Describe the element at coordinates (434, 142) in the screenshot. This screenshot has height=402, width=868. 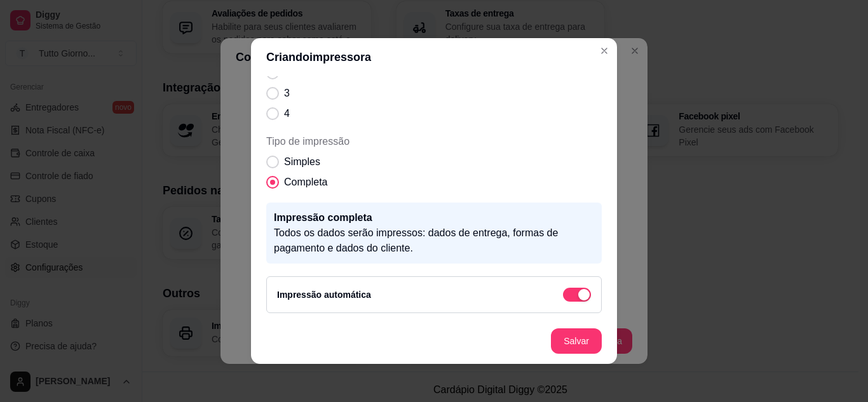
I see `span: Tipo de impressão` at that location.